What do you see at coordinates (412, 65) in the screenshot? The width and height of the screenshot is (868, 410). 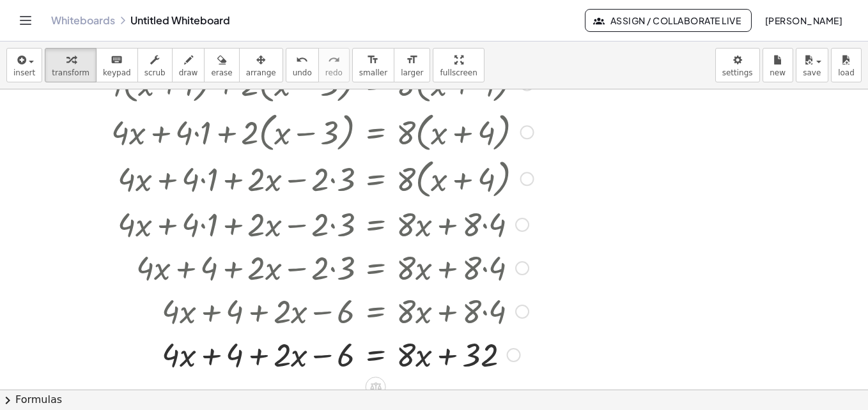 I see `button: format_sizelarger` at bounding box center [412, 65].